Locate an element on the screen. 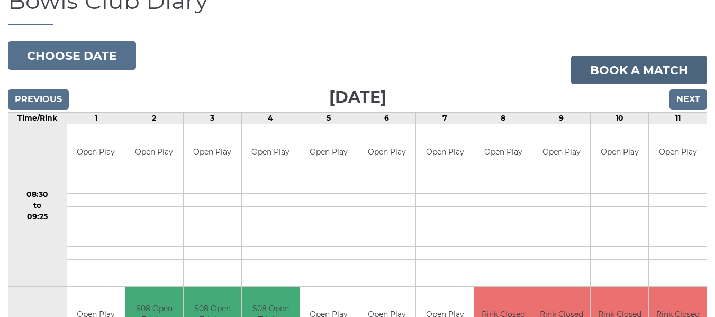 The width and height of the screenshot is (715, 317). td: 2 is located at coordinates (154, 118).